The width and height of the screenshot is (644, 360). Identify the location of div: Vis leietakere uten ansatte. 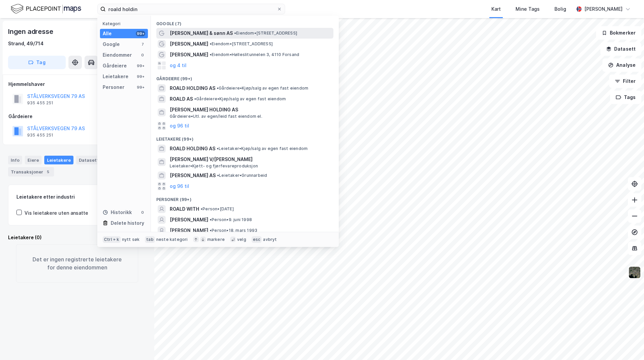
(56, 213).